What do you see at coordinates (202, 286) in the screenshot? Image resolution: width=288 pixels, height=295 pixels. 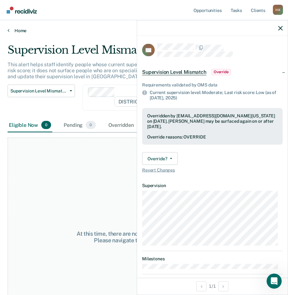 I see `button: Previous Opportunity` at bounding box center [202, 286].